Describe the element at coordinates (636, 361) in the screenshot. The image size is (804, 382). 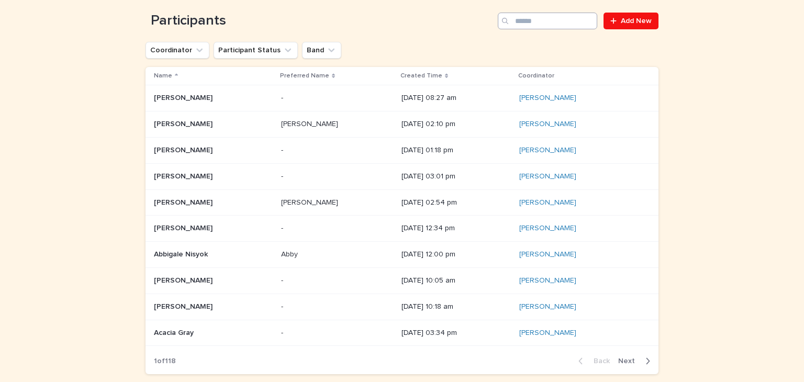
I see `button: Next` at that location.